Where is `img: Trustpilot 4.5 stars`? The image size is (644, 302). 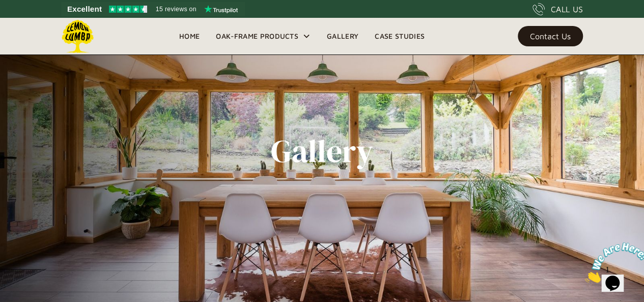
img: Trustpilot 4.5 stars is located at coordinates (128, 9).